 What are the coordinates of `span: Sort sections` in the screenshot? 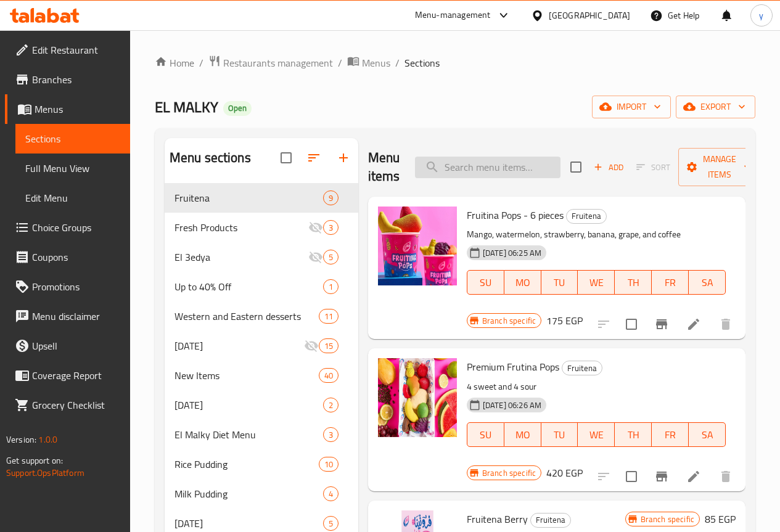 It's located at (314, 158).